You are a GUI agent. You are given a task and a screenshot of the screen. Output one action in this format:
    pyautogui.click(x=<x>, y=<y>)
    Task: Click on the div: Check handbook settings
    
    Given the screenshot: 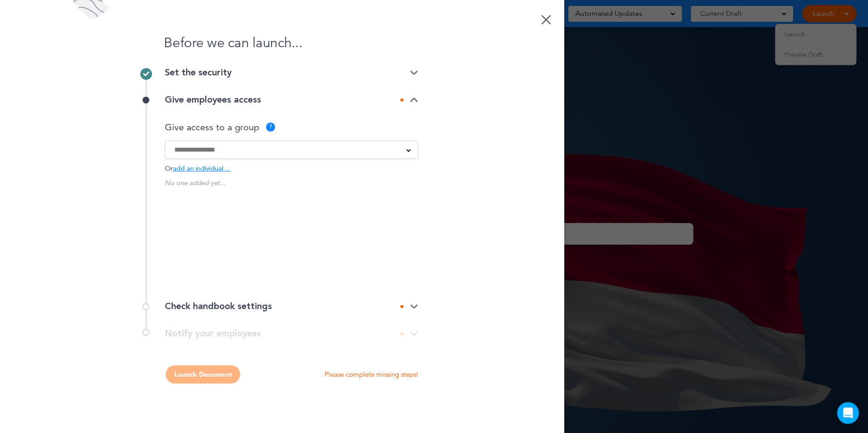 What is the action you would take?
    pyautogui.click(x=291, y=307)
    